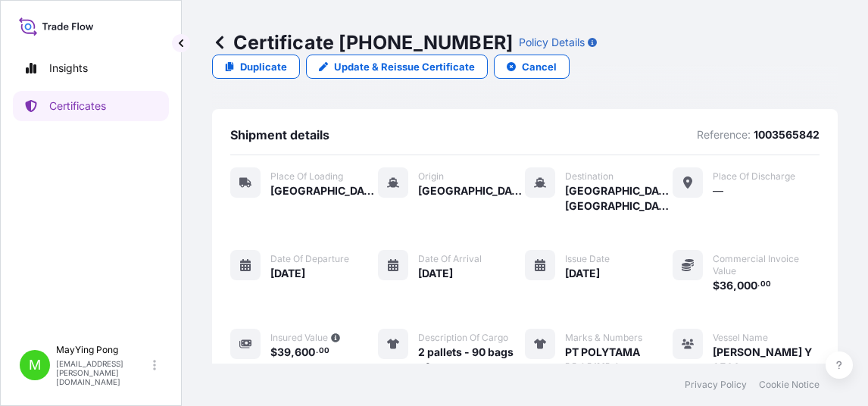 The image size is (868, 406). What do you see at coordinates (716, 385) in the screenshot?
I see `p: Privacy Policy` at bounding box center [716, 385].